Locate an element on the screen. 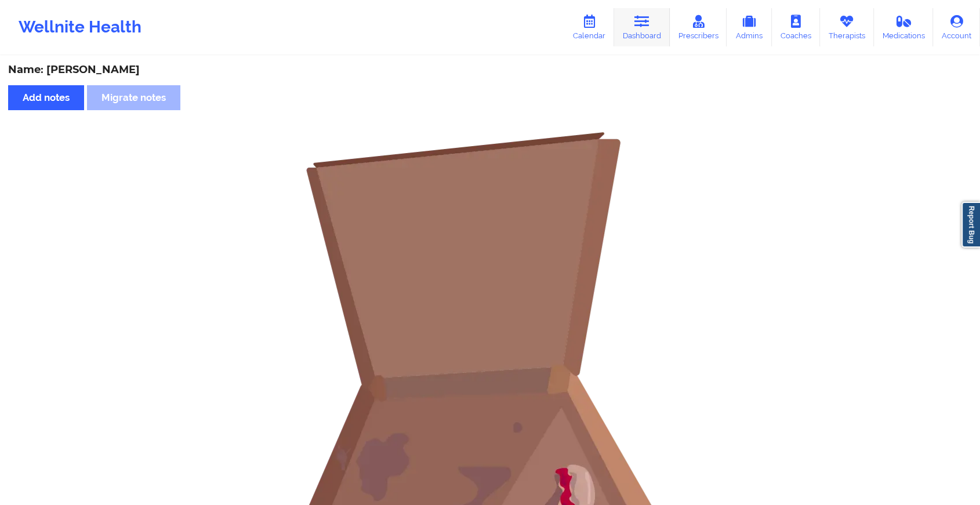  a: Coaches is located at coordinates (795, 27).